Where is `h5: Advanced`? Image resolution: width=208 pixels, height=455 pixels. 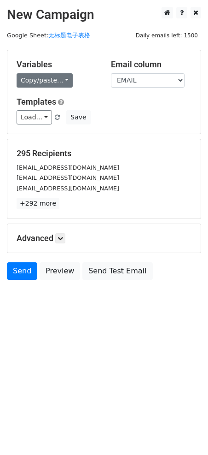
h5: Advanced is located at coordinates (104, 238).